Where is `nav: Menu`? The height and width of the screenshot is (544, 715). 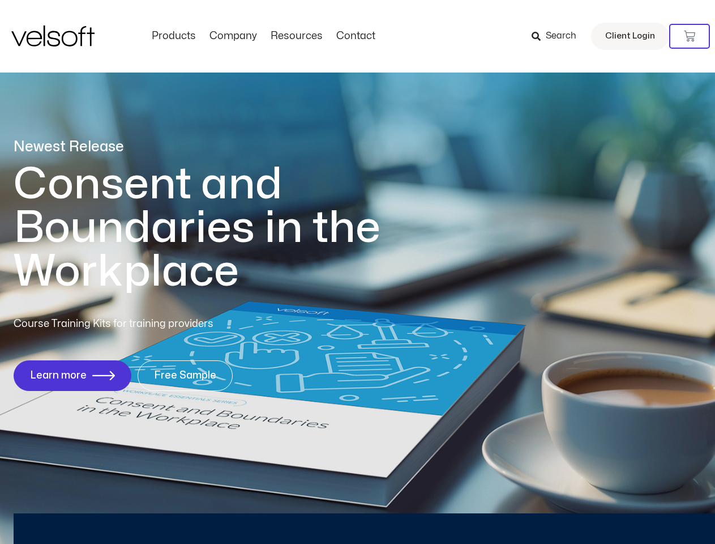
nav: Menu is located at coordinates (263, 36).